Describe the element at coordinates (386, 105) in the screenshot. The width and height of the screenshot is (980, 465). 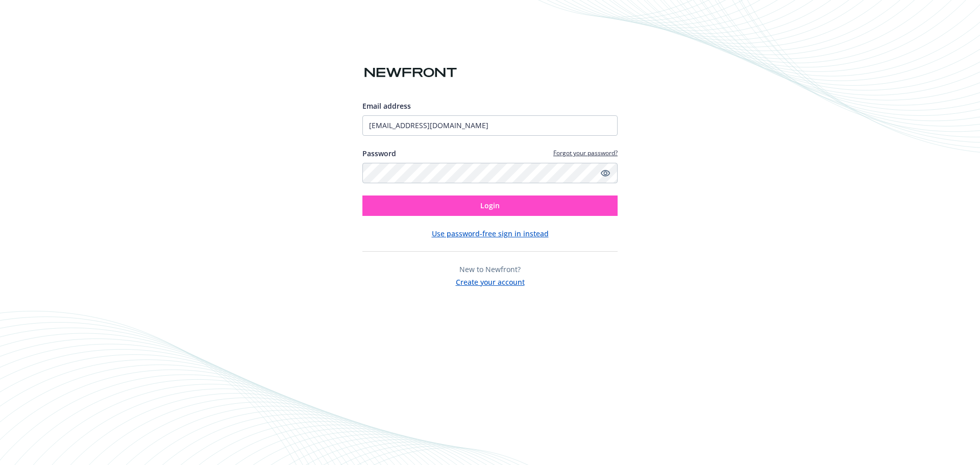
I see `span: Email address` at that location.